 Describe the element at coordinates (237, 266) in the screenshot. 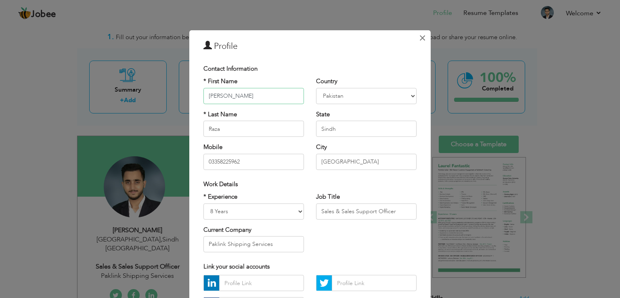

I see `span: Link your social accounts` at that location.